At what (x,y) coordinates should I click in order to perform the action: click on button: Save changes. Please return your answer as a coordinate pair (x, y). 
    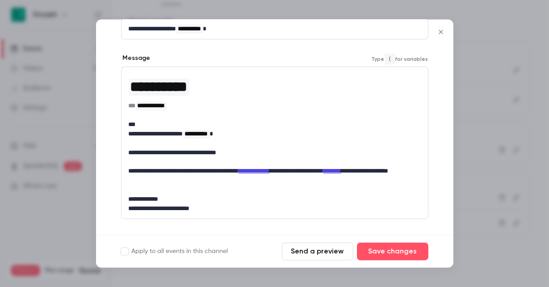
    Looking at the image, I should click on (392, 251).